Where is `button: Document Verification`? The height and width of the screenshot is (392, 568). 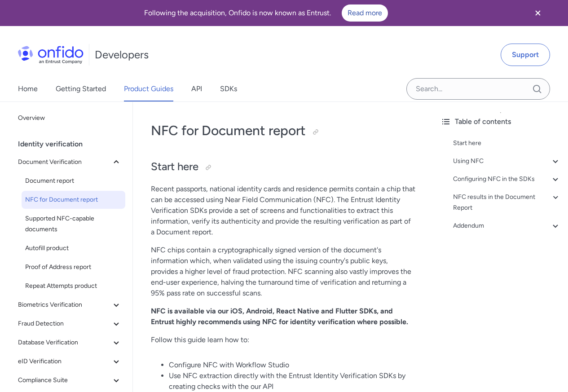 button: Document Verification is located at coordinates (70, 162).